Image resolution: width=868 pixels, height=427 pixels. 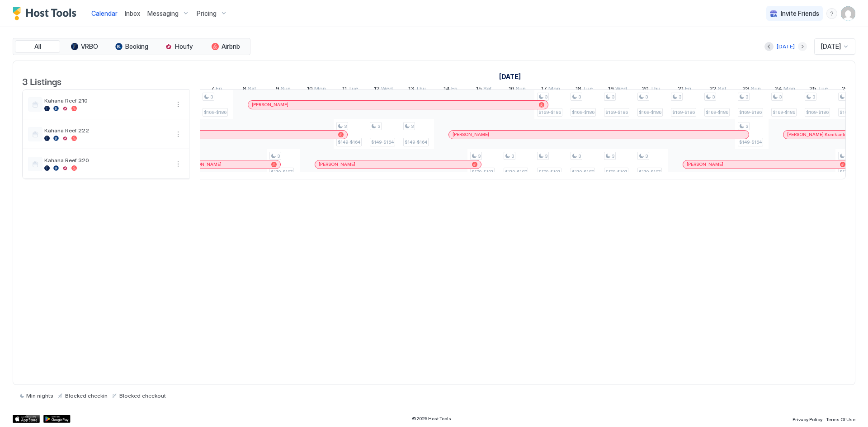 I want to click on a: November 18, 2025, so click(x=584, y=90).